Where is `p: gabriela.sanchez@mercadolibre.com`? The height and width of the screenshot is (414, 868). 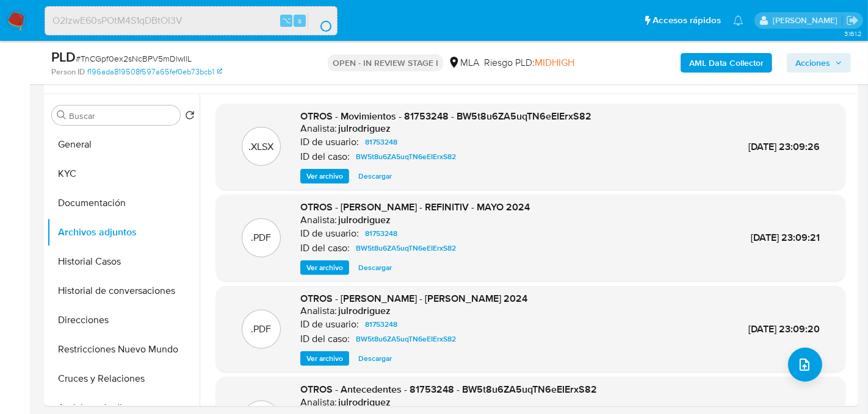
p: gabriela.sanchez@mercadolibre.com is located at coordinates (806, 20).